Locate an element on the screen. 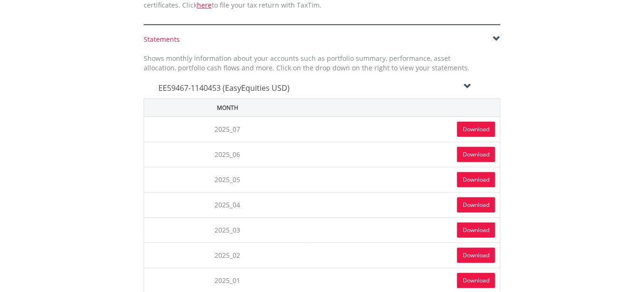 The width and height of the screenshot is (644, 292). th: Month is located at coordinates (228, 107).